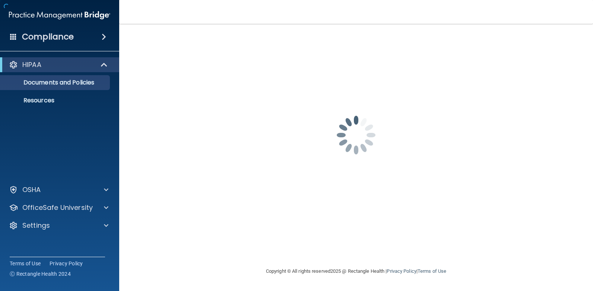 The image size is (593, 291). What do you see at coordinates (60, 15) in the screenshot?
I see `img: PMB logo` at bounding box center [60, 15].